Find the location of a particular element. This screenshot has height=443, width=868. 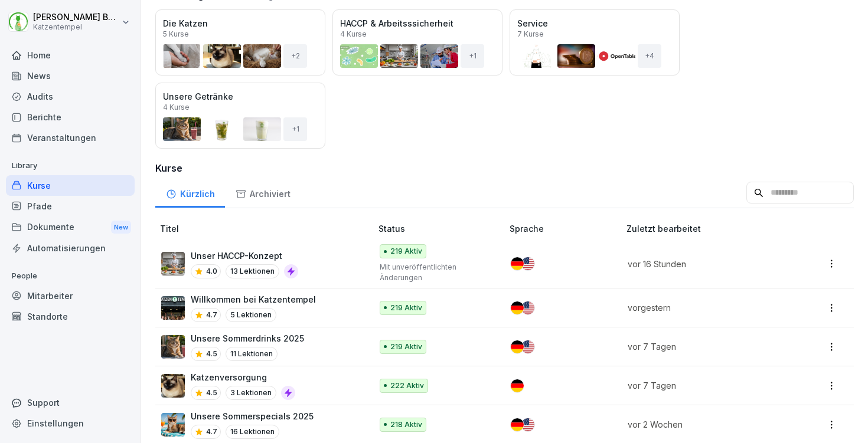

a: Einstellungen is located at coordinates (70, 423).